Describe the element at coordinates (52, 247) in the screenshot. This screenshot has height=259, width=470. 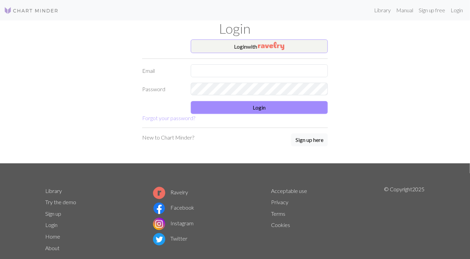
I see `a: About` at that location.